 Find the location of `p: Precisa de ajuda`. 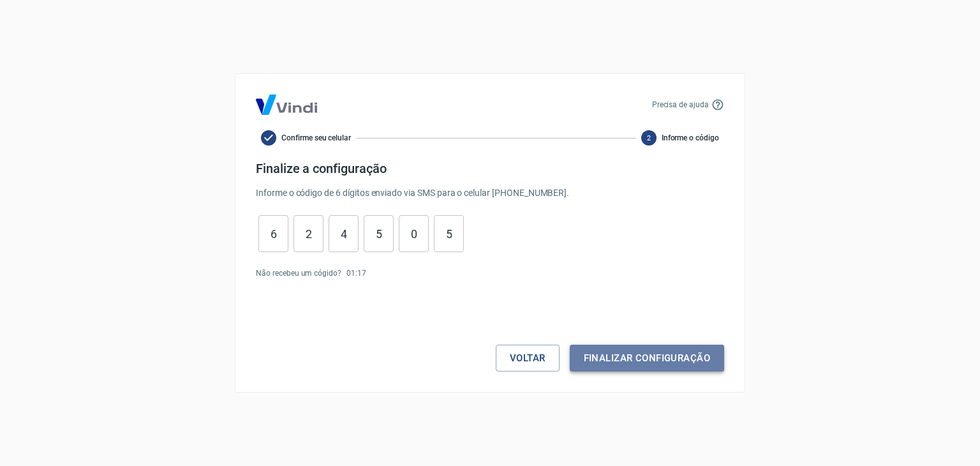

p: Precisa de ajuda is located at coordinates (680, 105).